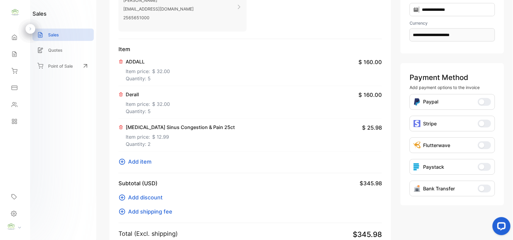 The width and height of the screenshot is (513, 240). What do you see at coordinates (250, 49) in the screenshot?
I see `p: Item` at bounding box center [250, 49].